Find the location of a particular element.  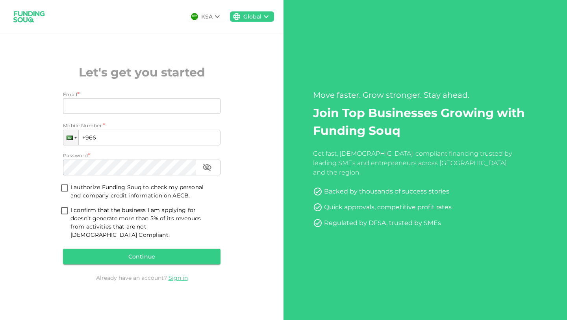

span: Email is located at coordinates (70, 94).